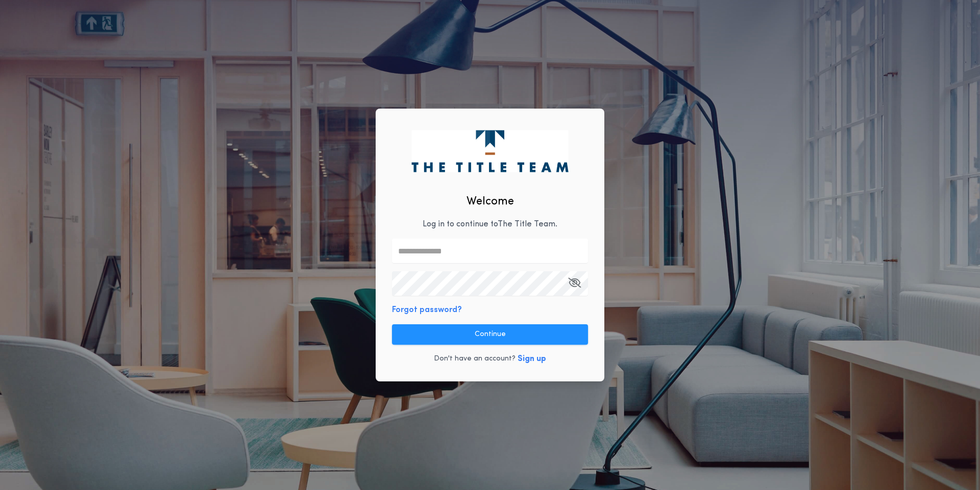 Image resolution: width=980 pixels, height=490 pixels. What do you see at coordinates (490, 151) in the screenshot?
I see `img: logo` at bounding box center [490, 151].